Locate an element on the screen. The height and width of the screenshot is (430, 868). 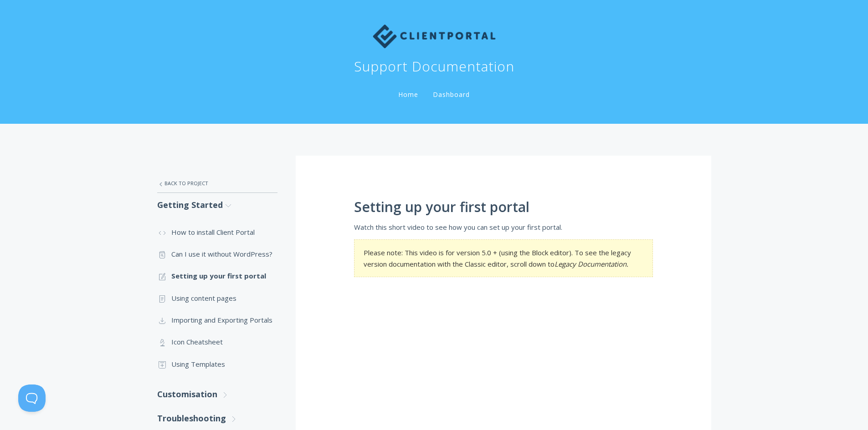
a: Importing and Exporting Portals is located at coordinates (217, 320).